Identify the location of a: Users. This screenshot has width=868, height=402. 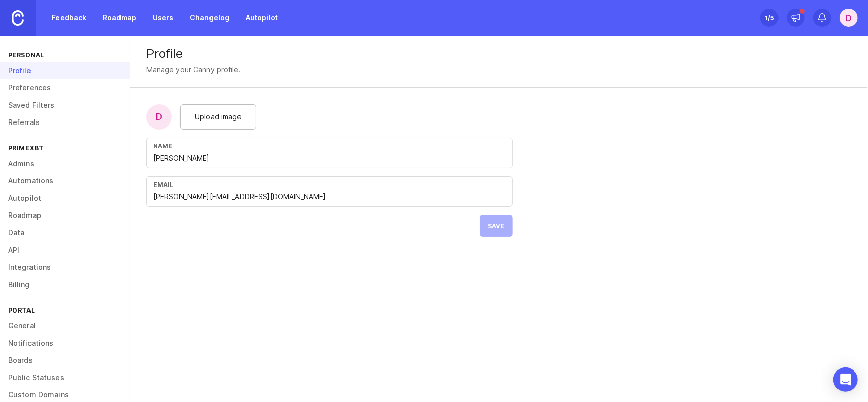
(163, 18).